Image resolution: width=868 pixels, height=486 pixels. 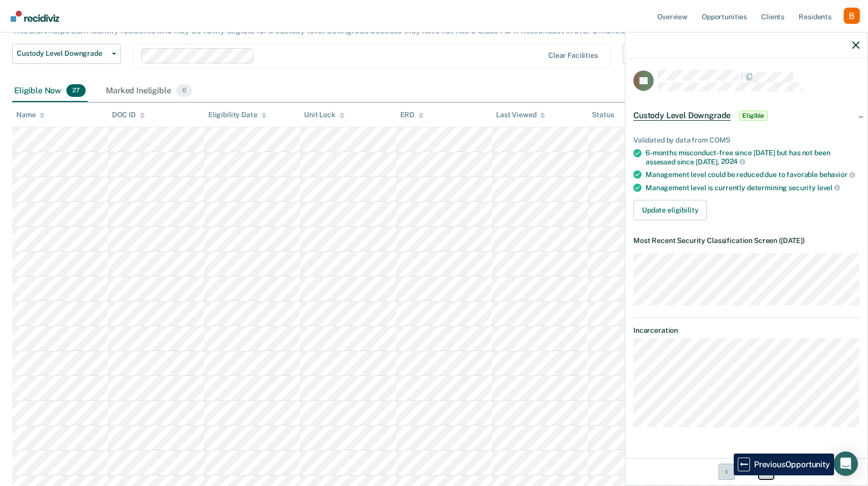 I want to click on div: Name, so click(x=31, y=115).